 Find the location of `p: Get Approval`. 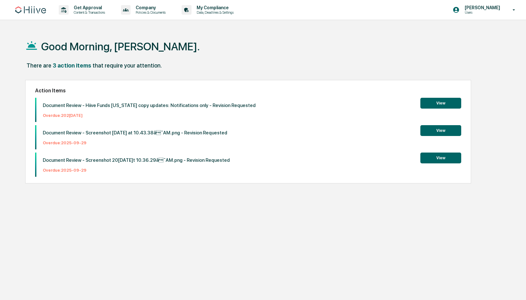

p: Get Approval is located at coordinates (88, 8).